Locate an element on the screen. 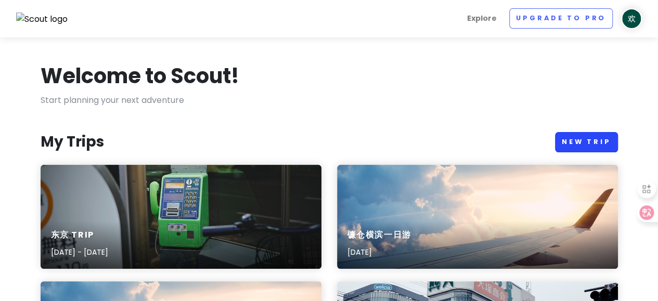 This screenshot has width=658, height=301. h6: 镰仓横滨一日游 is located at coordinates (379, 235).